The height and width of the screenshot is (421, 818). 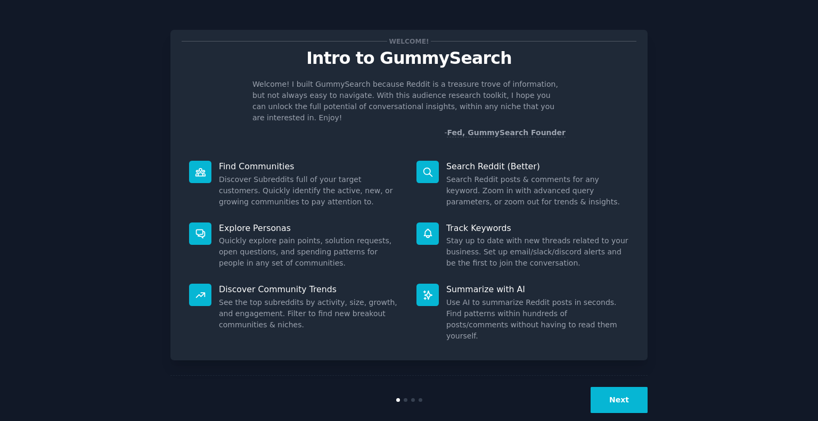 I want to click on dd: Search Reddit posts & comments for any keyword. Zoom in with advanced query parameters, or zoom o..., so click(x=537, y=191).